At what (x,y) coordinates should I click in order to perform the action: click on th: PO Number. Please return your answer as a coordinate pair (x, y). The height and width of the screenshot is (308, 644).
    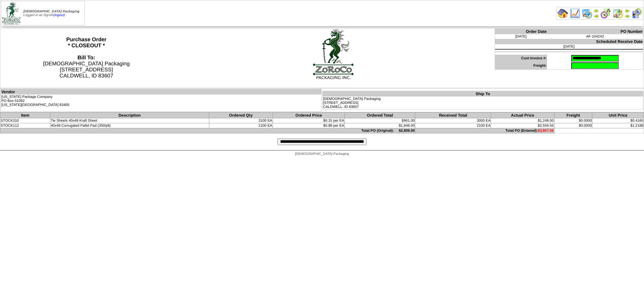
    Looking at the image, I should click on (595, 31).